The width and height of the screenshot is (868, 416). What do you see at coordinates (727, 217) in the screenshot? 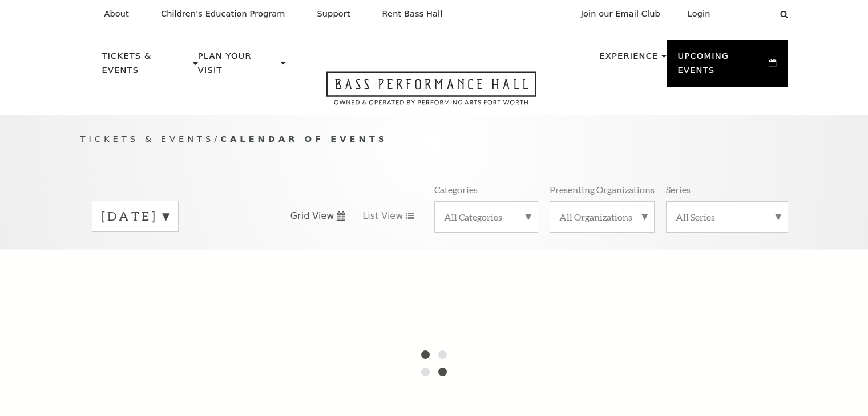
I see `label: All Series` at bounding box center [727, 217].